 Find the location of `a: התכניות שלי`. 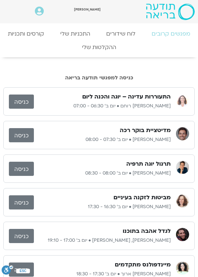

a: התכניות שלי is located at coordinates (75, 34).